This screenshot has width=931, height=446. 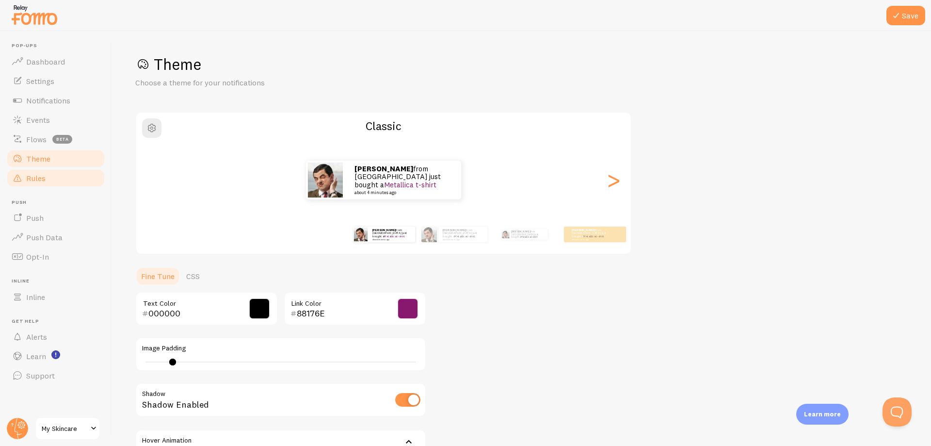 What do you see at coordinates (56, 159) in the screenshot?
I see `a: Theme` at bounding box center [56, 159].